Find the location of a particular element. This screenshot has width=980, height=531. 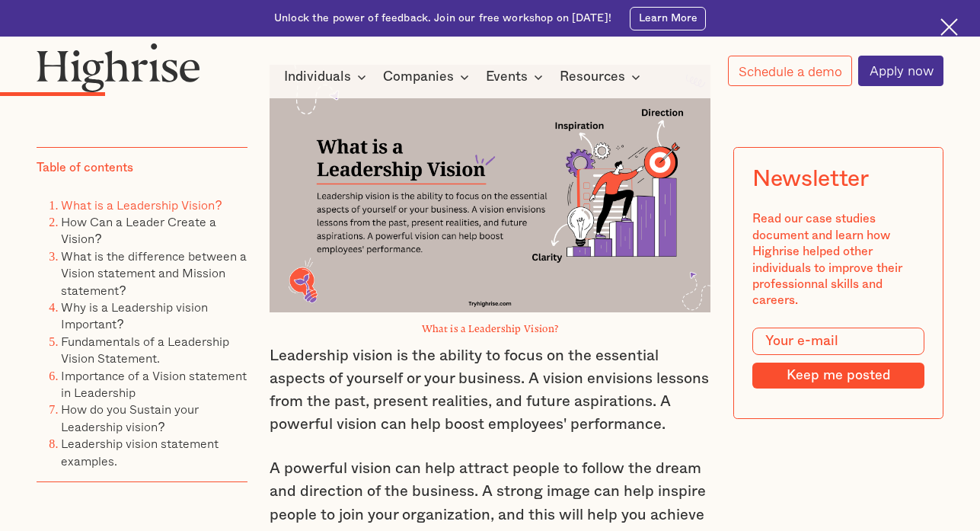

a: Importance of a Vision statement in Leadership is located at coordinates (154, 383).